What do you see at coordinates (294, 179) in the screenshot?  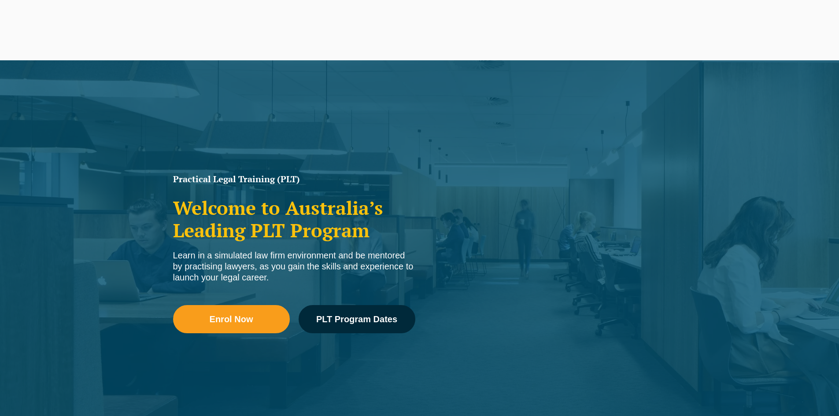 I see `h1: Practical Legal Training (PLT)` at bounding box center [294, 179].